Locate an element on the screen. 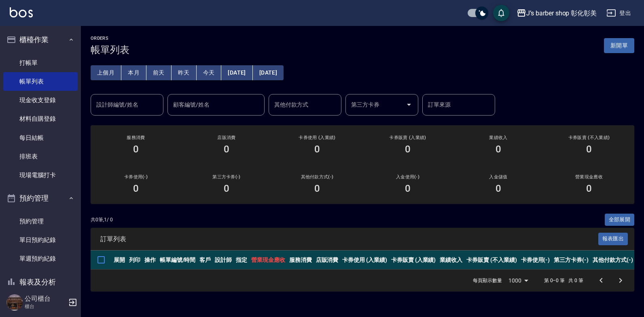 This screenshot has width=644, height=317. th: 卡券販賣 (不入業績) is located at coordinates (491, 260).